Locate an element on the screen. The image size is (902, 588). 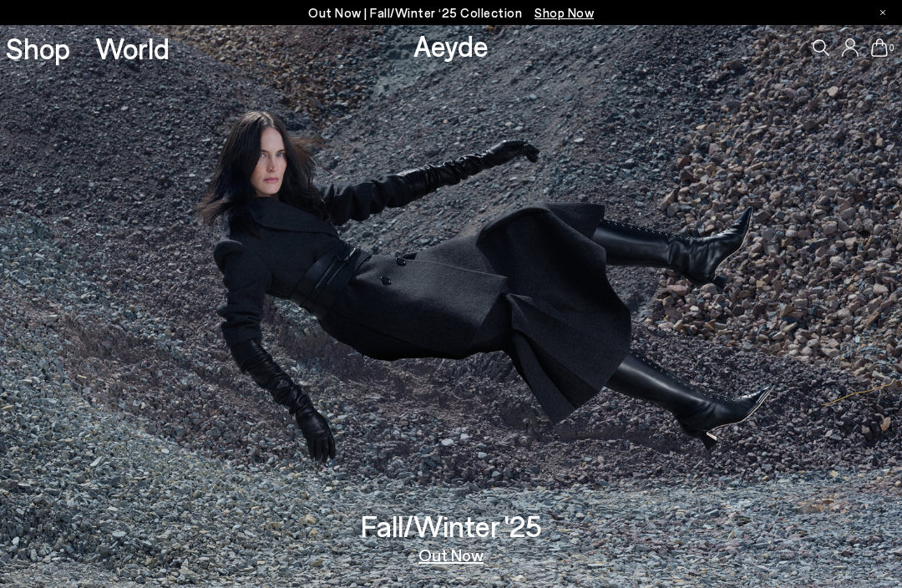
p: Out Now | Fall/Winter ‘25 Collection is located at coordinates (451, 13).